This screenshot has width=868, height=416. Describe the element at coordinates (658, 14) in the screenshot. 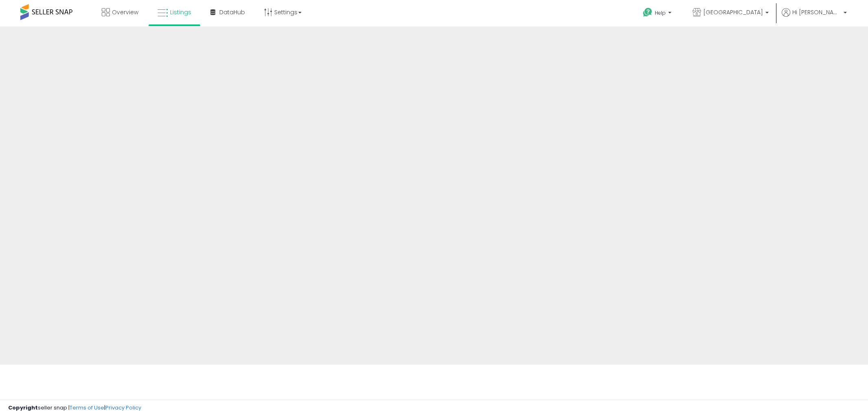

I see `a: Help` at that location.